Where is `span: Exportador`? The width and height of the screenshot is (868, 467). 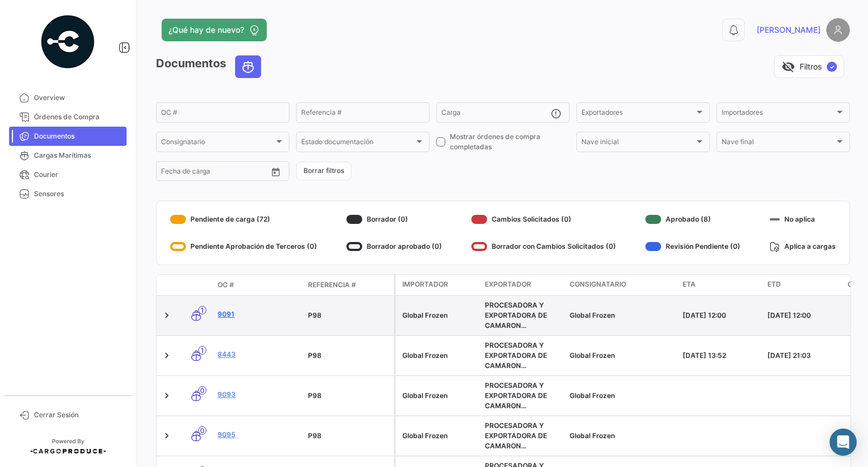 span: Exportador is located at coordinates (508, 284).